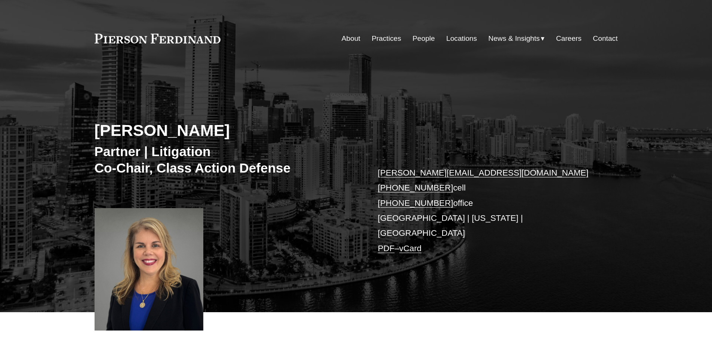 This screenshot has height=341, width=712. Describe the element at coordinates (569, 39) in the screenshot. I see `a: Careers` at that location.